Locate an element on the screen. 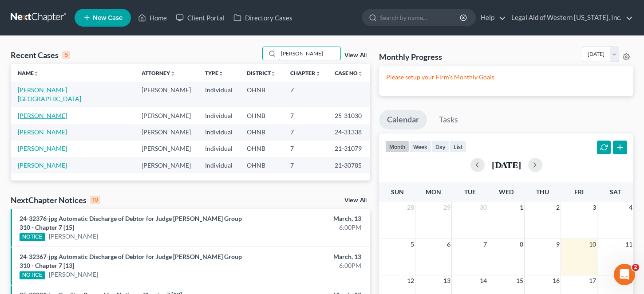 This screenshot has width=644, height=294. td: 21-31079 is located at coordinates (349, 149).